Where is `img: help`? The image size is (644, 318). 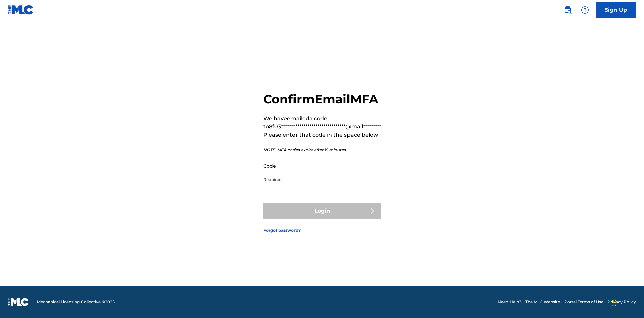
img: help is located at coordinates (585, 10).